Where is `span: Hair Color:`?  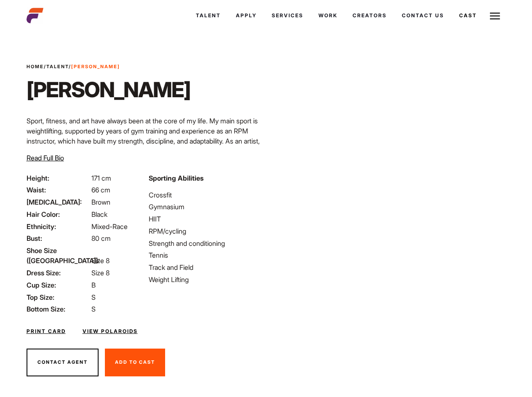
span: Hair Color: is located at coordinates (58, 214).